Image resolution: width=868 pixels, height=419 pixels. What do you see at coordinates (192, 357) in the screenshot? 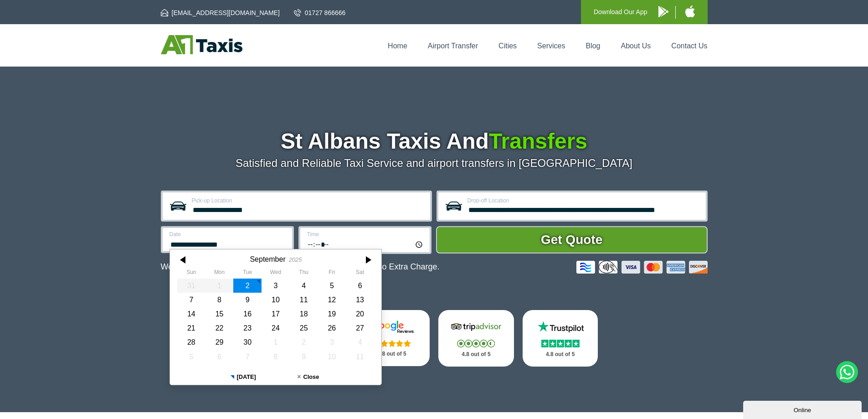
I see `div: 05 October 2025` at bounding box center [192, 357].